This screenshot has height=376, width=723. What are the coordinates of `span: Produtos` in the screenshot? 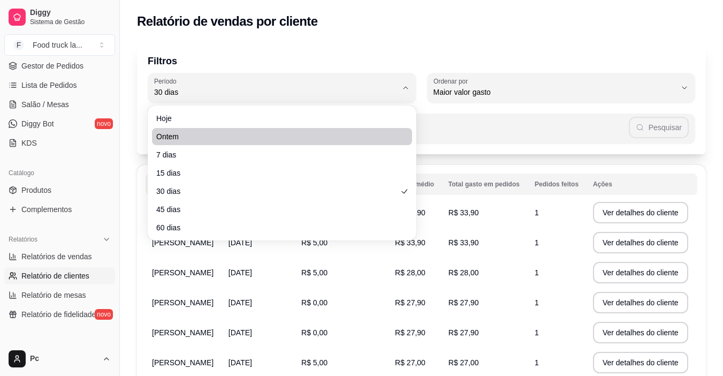 It's located at (36, 190).